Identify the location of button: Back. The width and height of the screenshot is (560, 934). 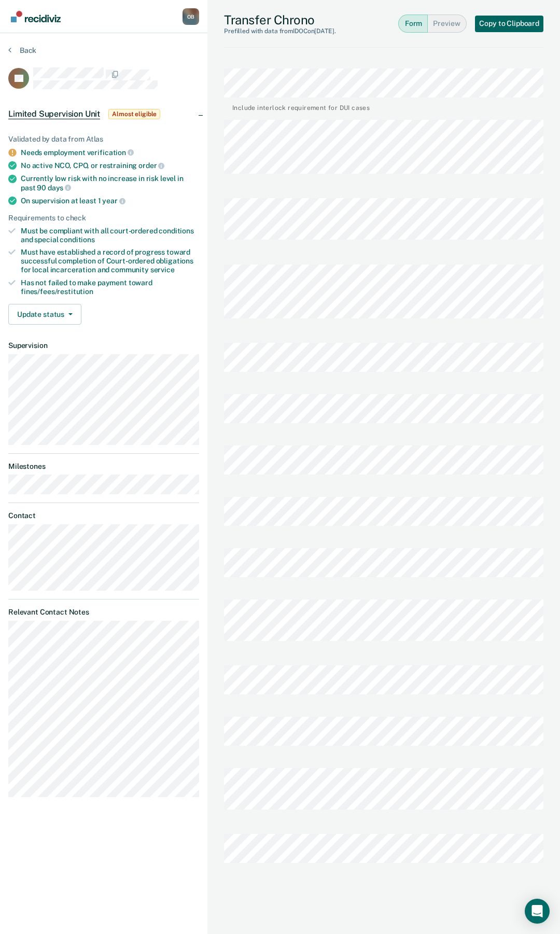
(22, 51).